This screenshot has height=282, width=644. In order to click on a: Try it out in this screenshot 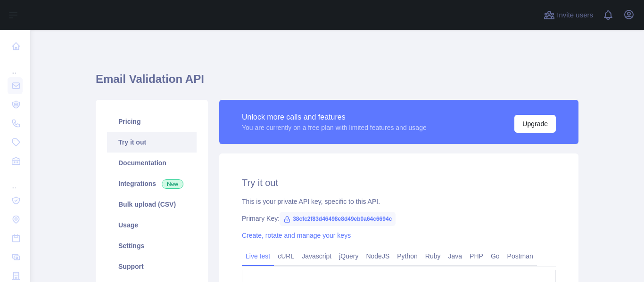, I will do `click(152, 142)`.